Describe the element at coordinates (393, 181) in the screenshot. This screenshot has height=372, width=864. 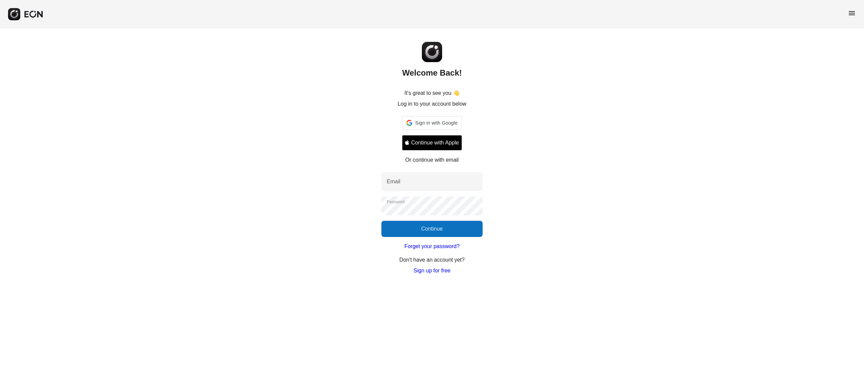
I see `label: Email` at that location.